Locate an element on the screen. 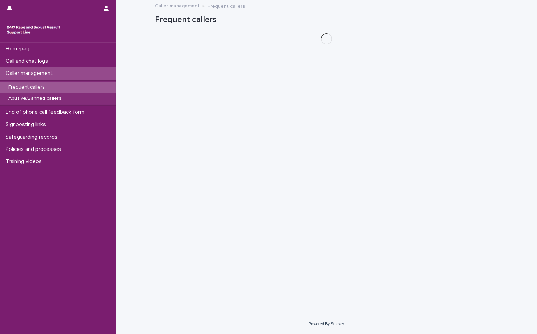 This screenshot has height=334, width=537. p: Signposting links is located at coordinates (27, 124).